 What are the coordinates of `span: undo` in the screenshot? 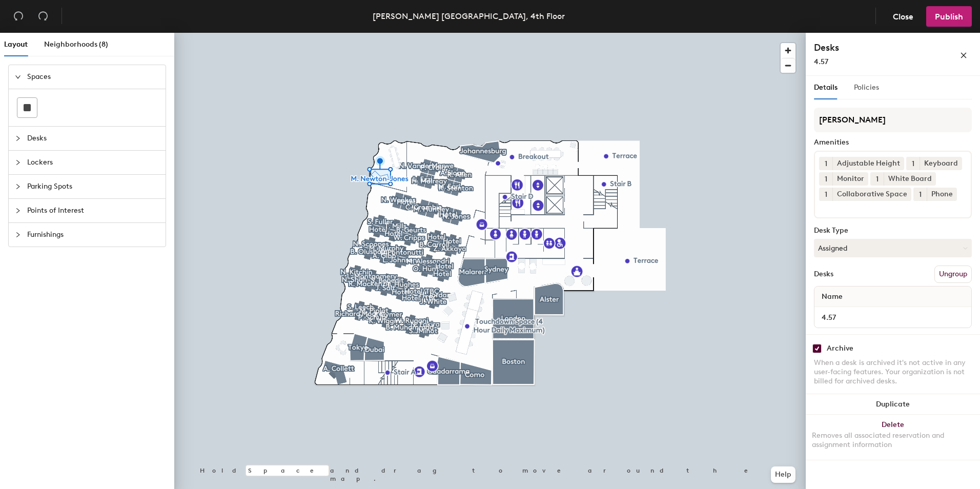 It's located at (18, 16).